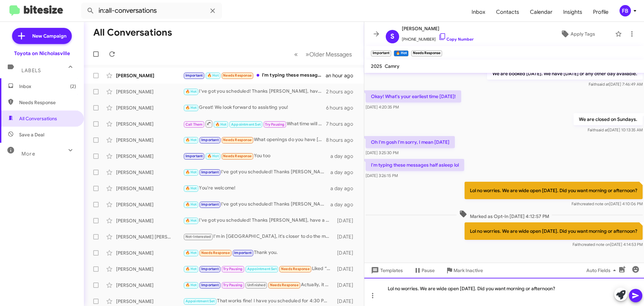 This screenshot has width=644, height=306. Describe the element at coordinates (625, 11) in the screenshot. I see `div: FB` at that location.